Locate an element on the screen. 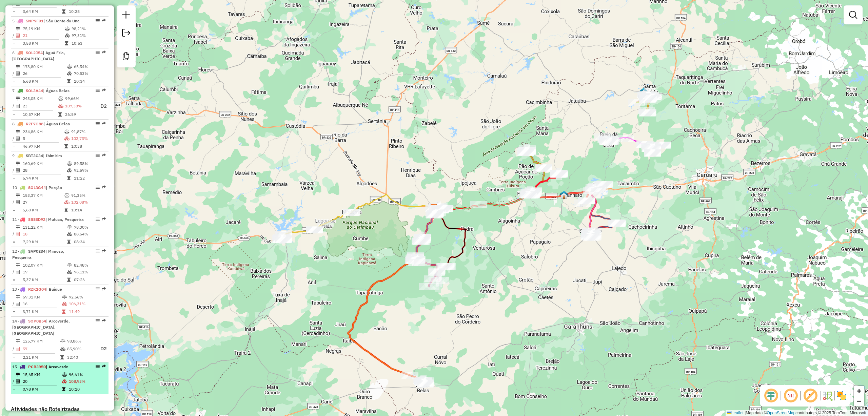 The height and width of the screenshot is (416, 868). td: 15,65 KM is located at coordinates (42, 375).